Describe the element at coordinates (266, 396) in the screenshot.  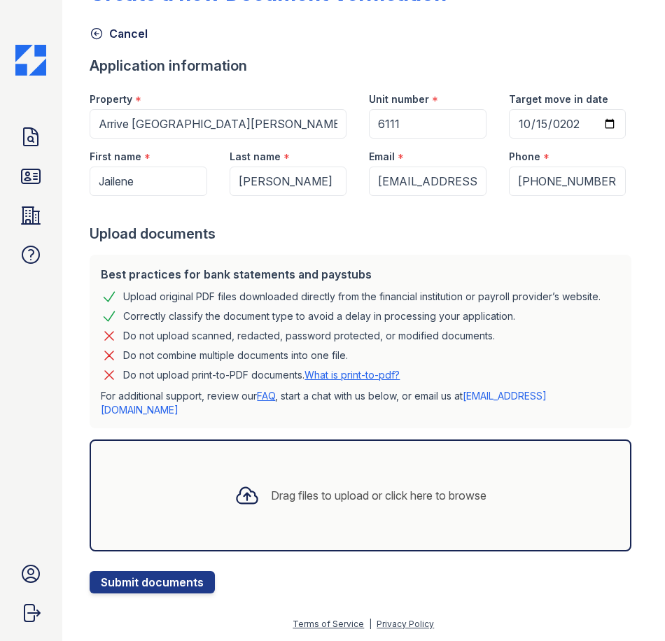
I see `a: FAQ` at that location.